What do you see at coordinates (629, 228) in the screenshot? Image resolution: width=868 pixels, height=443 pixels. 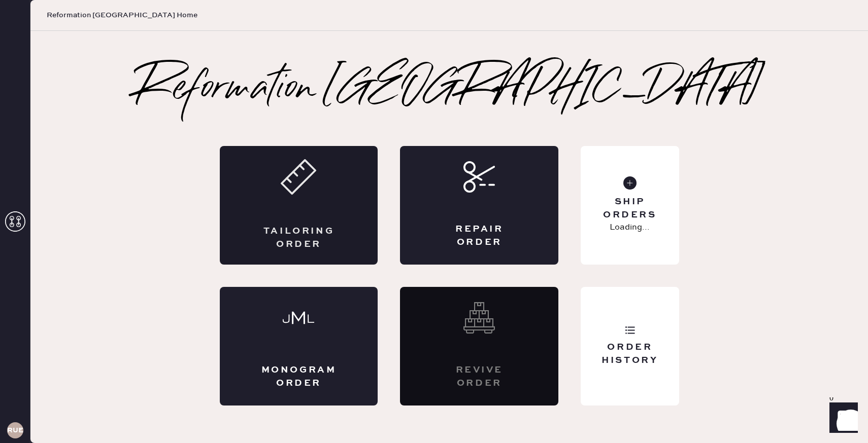 I see `p: Loading...` at bounding box center [629, 228].